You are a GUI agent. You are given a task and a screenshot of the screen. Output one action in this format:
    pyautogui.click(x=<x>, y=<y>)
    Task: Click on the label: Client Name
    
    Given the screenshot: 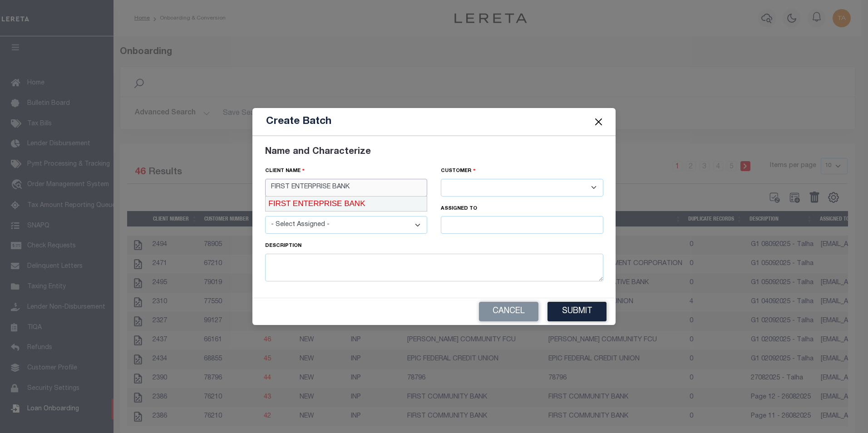 What is the action you would take?
    pyautogui.click(x=285, y=171)
    